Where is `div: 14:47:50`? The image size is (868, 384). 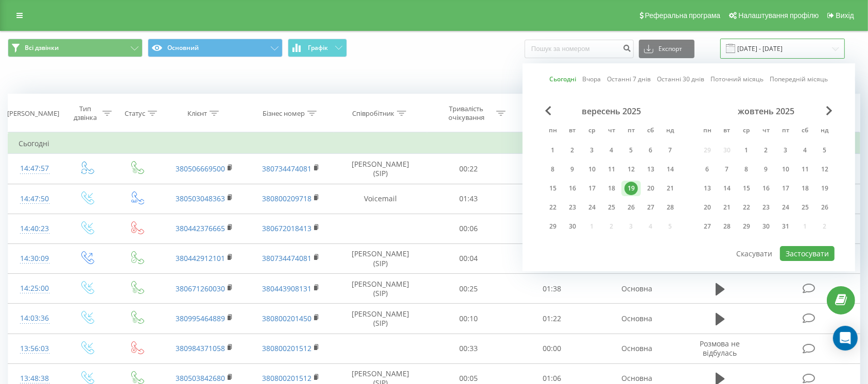 div: 14:47:50 is located at coordinates (35, 199).